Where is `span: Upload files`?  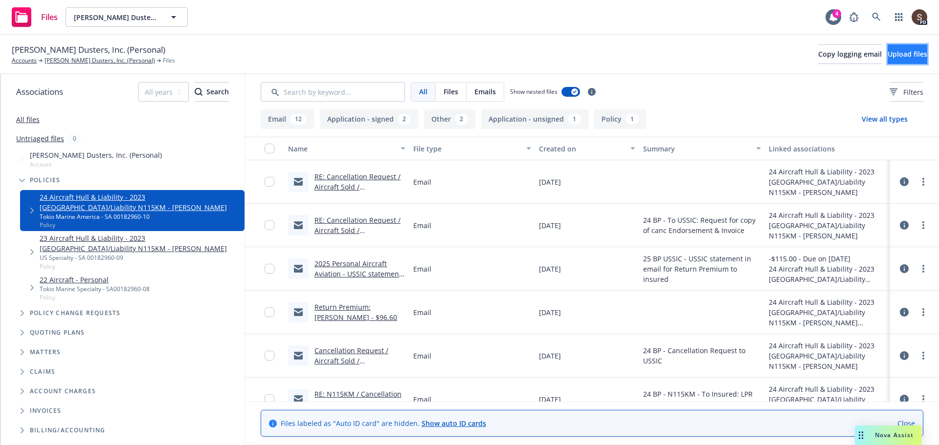
span: Upload files is located at coordinates (907, 54).